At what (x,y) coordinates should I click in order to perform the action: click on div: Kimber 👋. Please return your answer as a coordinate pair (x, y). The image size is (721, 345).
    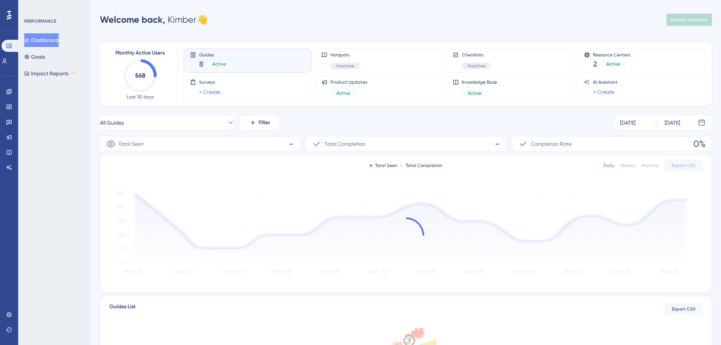
    Looking at the image, I should click on (154, 20).